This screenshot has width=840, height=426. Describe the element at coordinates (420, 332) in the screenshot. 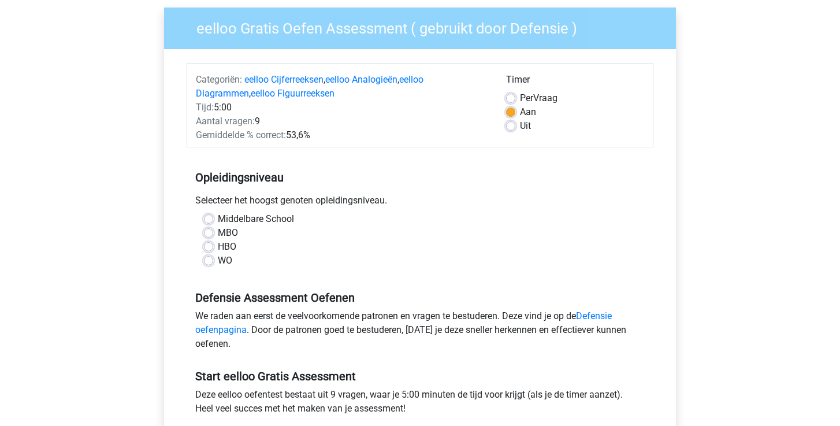

I see `div: We raden aan eerst de veelvoorkomende patronen en vragen te bestuderen. Deze vind je op de . Door...` at that location.